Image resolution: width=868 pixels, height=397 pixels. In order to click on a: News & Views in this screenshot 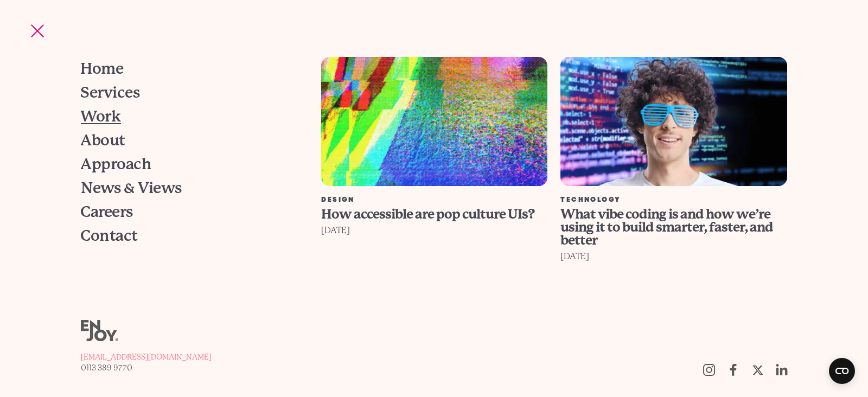, I will do `click(187, 188)`.